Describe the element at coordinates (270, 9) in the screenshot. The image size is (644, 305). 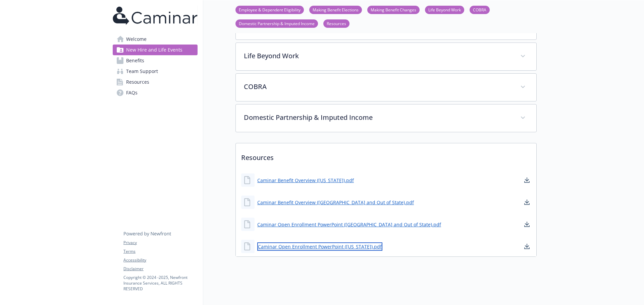
I see `a: Employee & Dependent Eligibility` at that location.